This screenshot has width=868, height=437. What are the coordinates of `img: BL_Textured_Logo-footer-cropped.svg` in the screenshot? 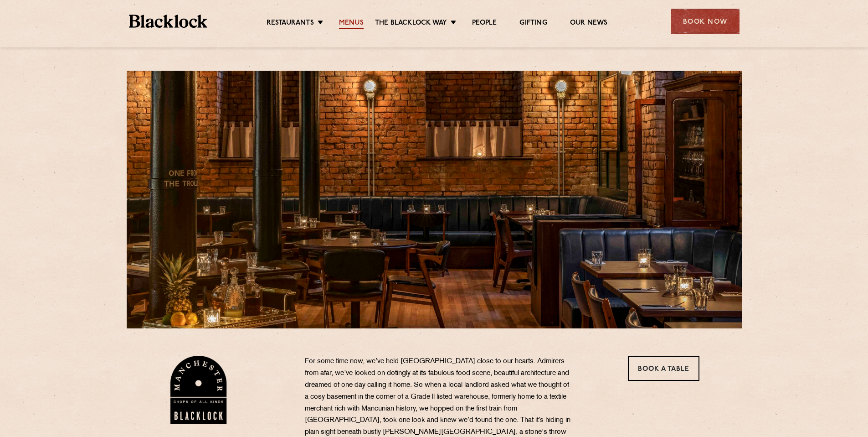 It's located at (168, 21).